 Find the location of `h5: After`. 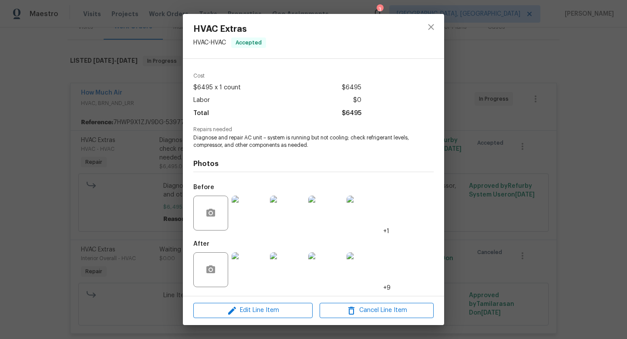

h5: After is located at coordinates (201, 244).